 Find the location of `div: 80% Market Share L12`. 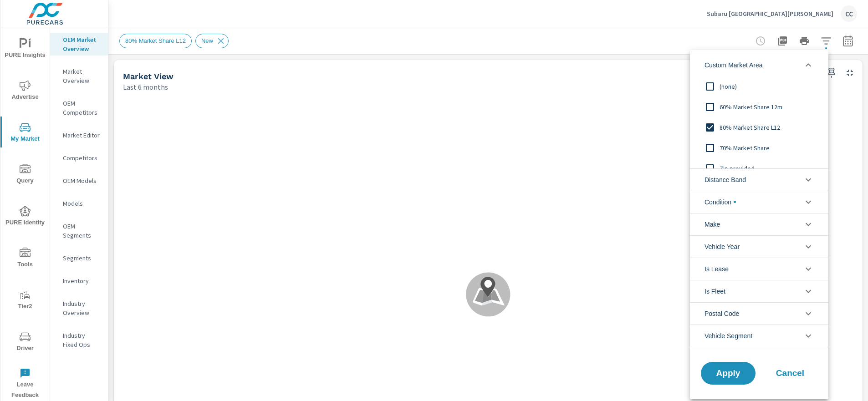

div: 80% Market Share L12 is located at coordinates (758, 127).